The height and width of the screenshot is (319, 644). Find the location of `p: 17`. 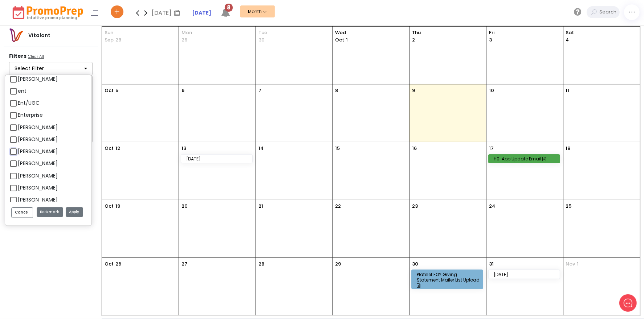

p: 17 is located at coordinates (491, 148).